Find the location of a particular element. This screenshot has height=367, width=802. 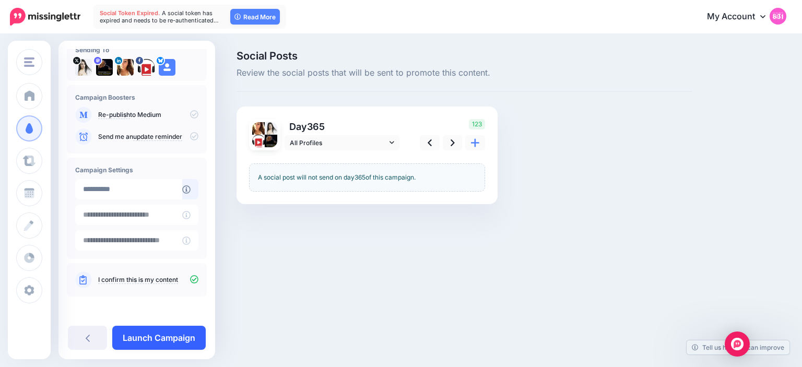

span: Social Posts is located at coordinates (464, 56).